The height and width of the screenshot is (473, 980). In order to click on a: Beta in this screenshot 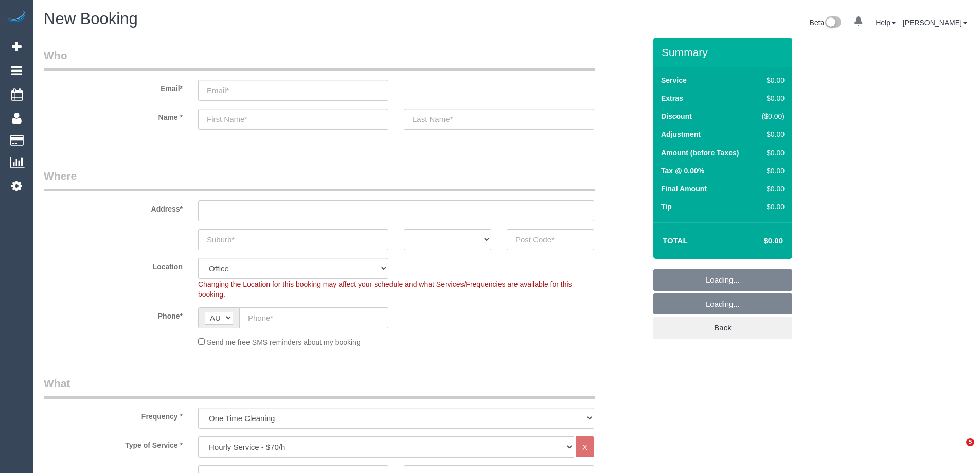, I will do `click(826, 23)`.